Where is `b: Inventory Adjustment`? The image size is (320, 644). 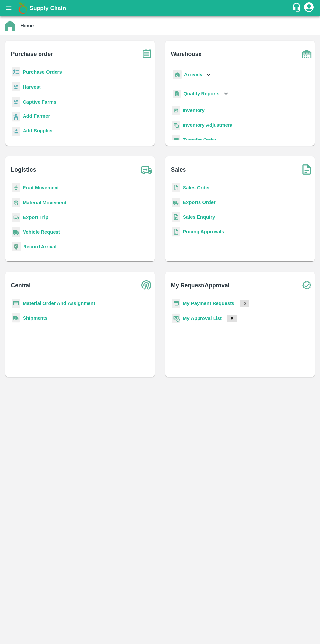
b: Inventory Adjustment is located at coordinates (208, 125).